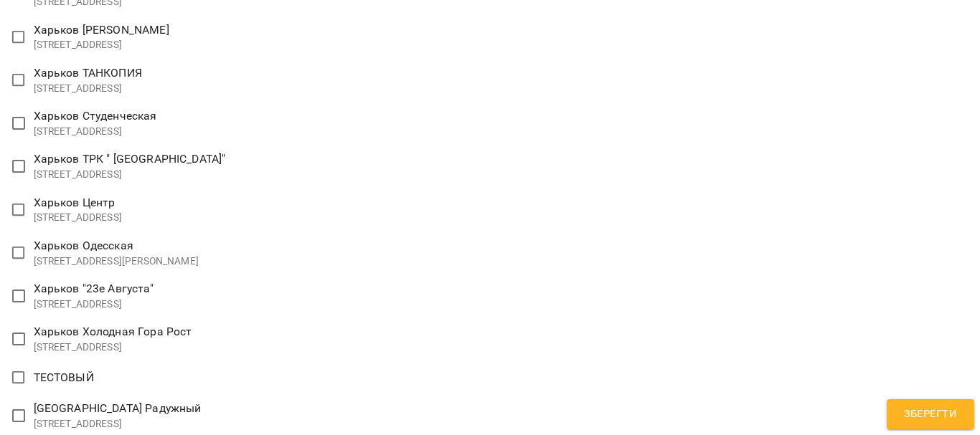 Image resolution: width=980 pixels, height=435 pixels. I want to click on button: Зберегти, so click(930, 414).